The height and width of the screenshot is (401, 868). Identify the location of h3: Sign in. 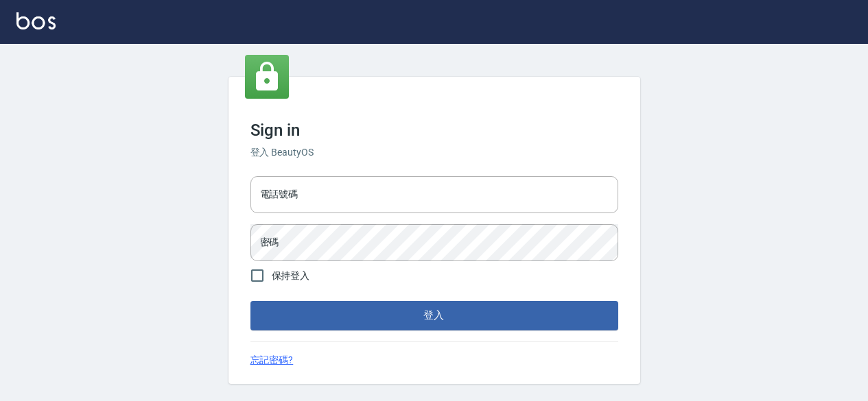
(434, 130).